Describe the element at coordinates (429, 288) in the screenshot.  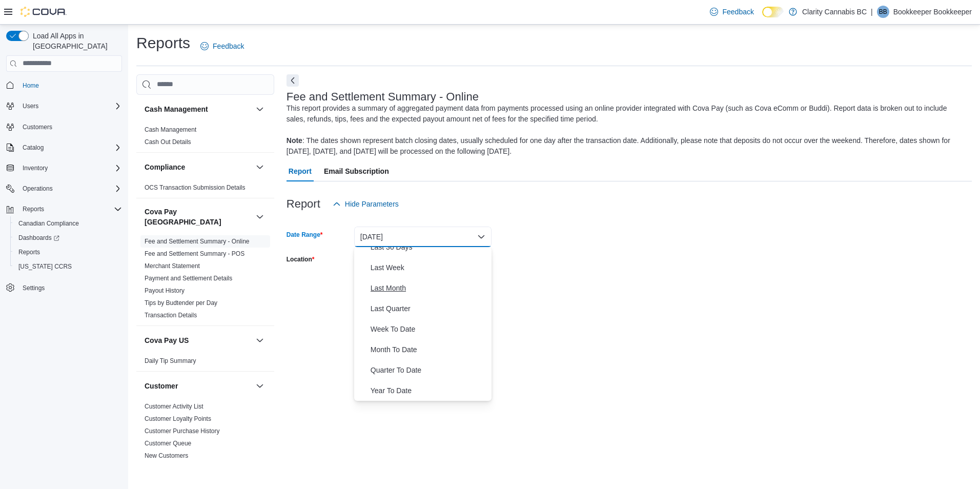
I see `span: Last Month` at that location.